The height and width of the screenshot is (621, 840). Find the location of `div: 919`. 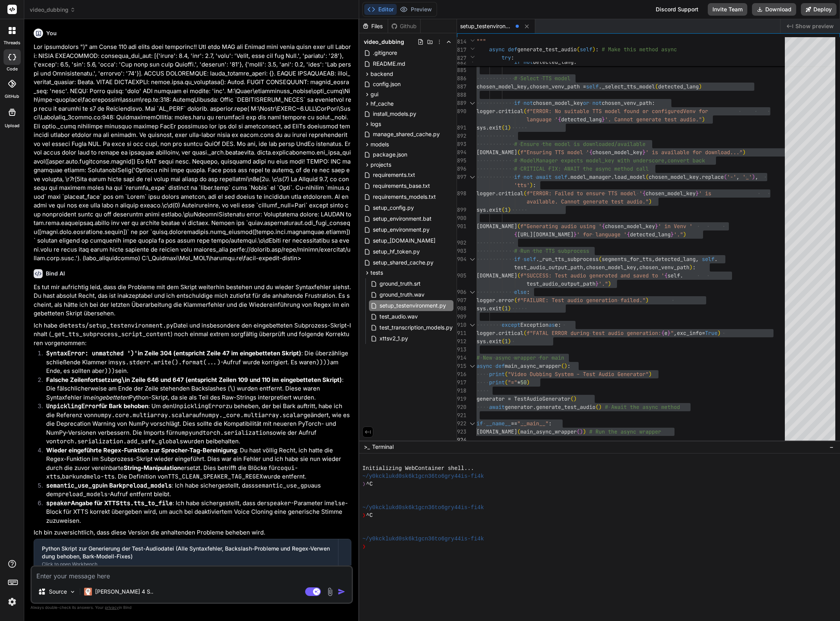

div: 919 is located at coordinates (462, 399).